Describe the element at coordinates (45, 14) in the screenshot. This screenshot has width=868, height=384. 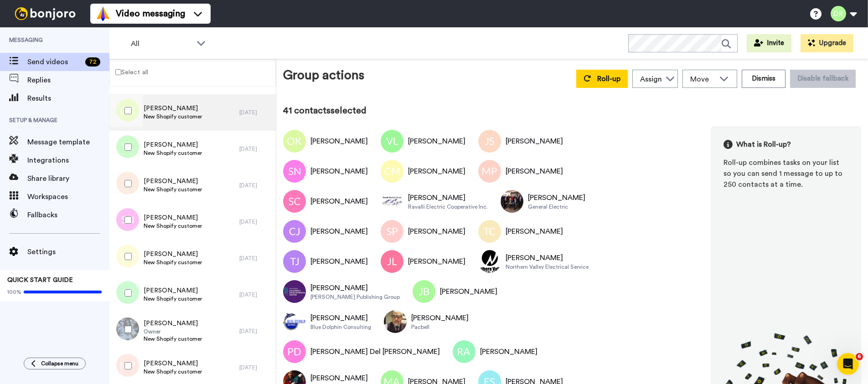
I see `img: bj-logo-header-white.svg` at that location.